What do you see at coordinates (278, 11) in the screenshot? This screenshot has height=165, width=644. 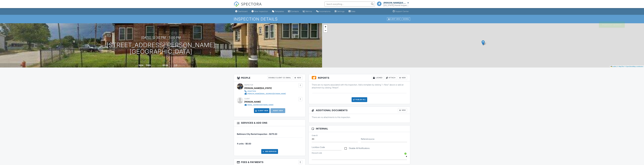 I see `a: Templates` at bounding box center [278, 11].